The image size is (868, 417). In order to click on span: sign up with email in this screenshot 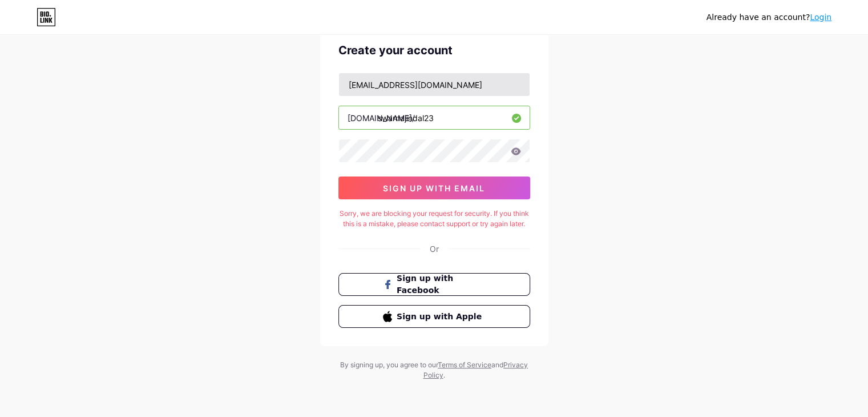, I will do `click(434, 188)`.